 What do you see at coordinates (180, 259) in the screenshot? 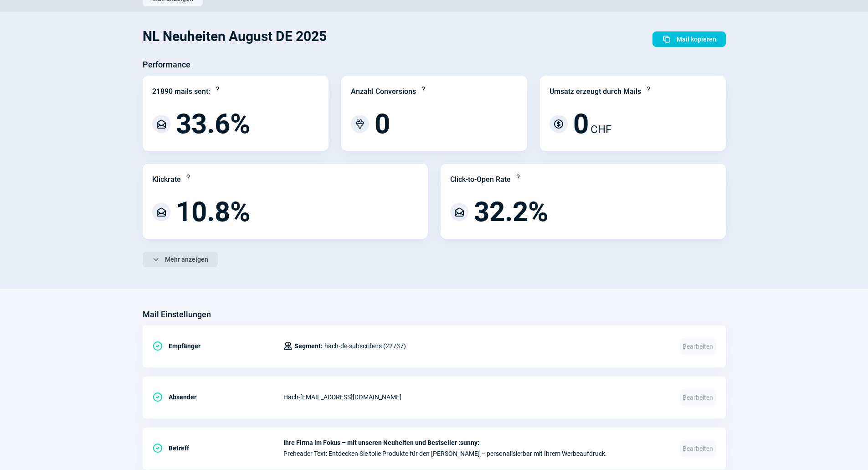
I see `button: Mehr anzeigen` at bounding box center [180, 259].